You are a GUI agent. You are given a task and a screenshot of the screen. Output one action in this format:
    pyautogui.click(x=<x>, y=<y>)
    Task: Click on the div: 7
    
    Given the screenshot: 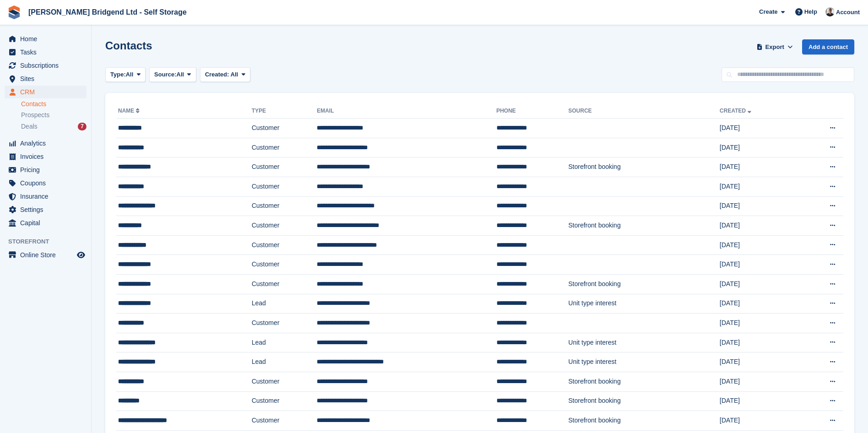 What is the action you would take?
    pyautogui.click(x=82, y=126)
    